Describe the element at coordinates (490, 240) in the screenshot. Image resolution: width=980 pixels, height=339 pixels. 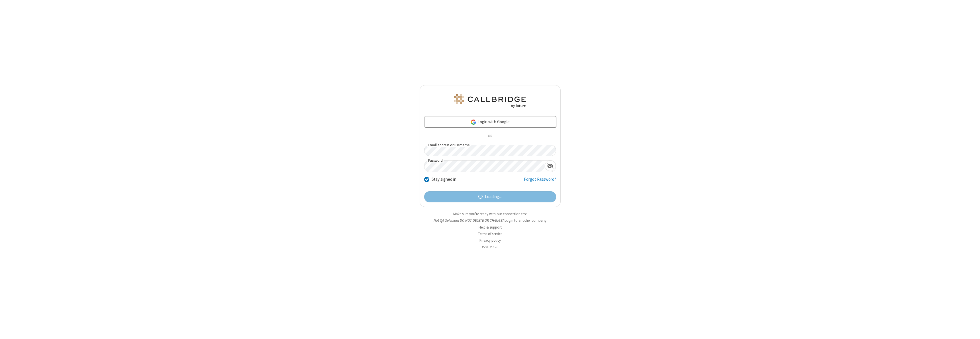
I see `a: Privacy policy` at that location.